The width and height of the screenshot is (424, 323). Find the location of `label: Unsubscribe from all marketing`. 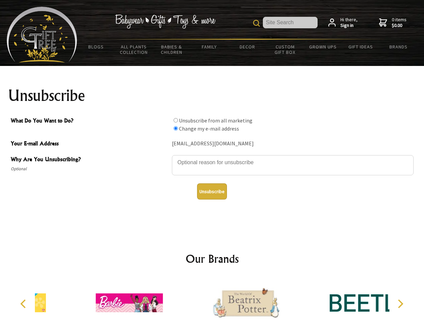

label: Unsubscribe from all marketing is located at coordinates (216, 120).